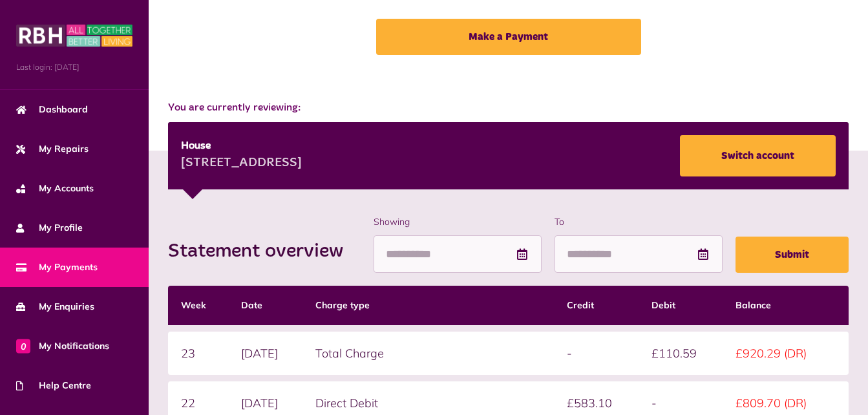 This screenshot has width=868, height=415. I want to click on th: Date, so click(265, 305).